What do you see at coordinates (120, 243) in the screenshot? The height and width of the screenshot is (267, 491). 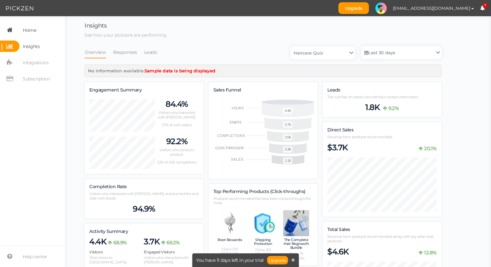 I see `b: 68.9%` at bounding box center [120, 243].